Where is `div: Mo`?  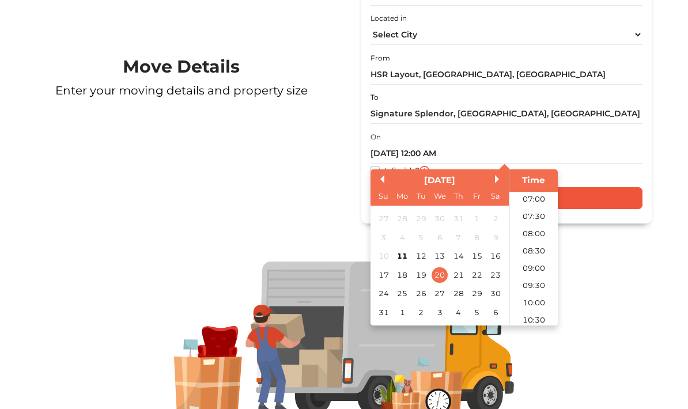
div: Mo is located at coordinates (402, 196).